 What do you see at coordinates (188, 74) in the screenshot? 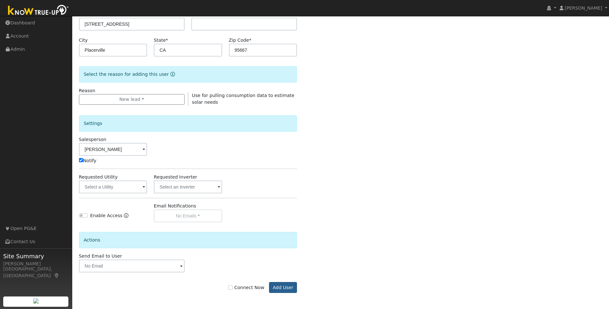
I see `div: Select the reason for adding this user` at bounding box center [188, 74].